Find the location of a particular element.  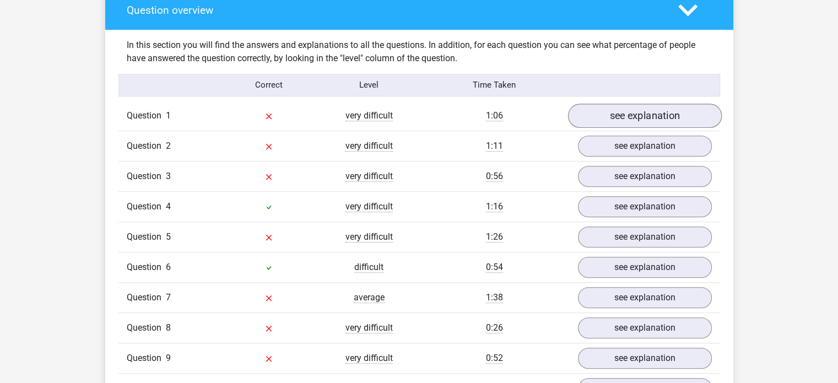

span: 1 is located at coordinates (168, 115).